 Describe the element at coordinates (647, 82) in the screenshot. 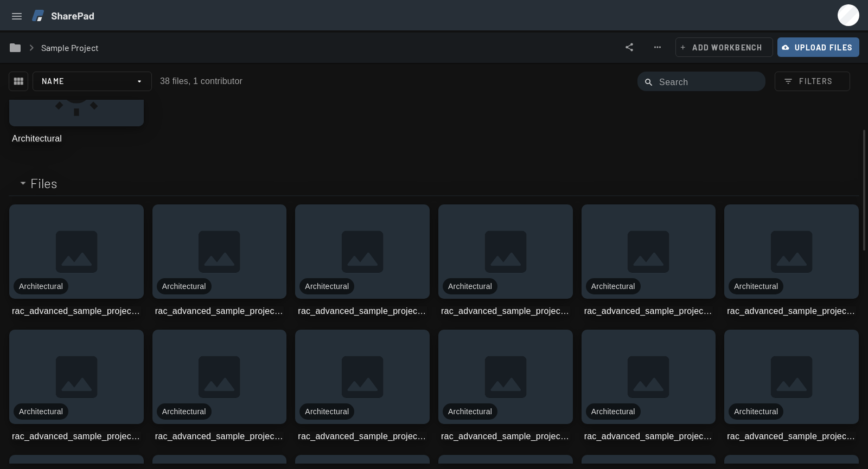

I see `mat-icon: search` at that location.